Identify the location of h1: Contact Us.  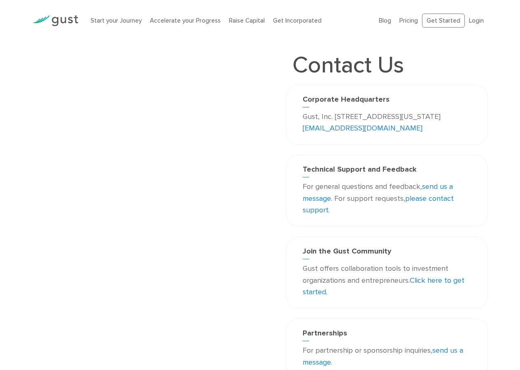
(348, 65).